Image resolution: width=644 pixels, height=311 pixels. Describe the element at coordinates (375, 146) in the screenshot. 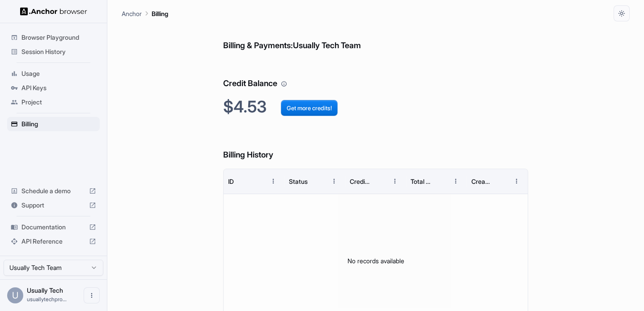

I see `h6: Billing History` at that location.